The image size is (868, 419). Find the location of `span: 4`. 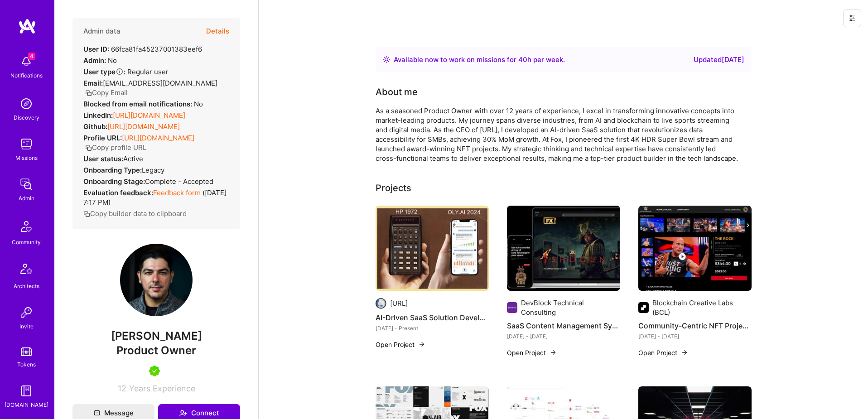

span: 4 is located at coordinates (32, 56).